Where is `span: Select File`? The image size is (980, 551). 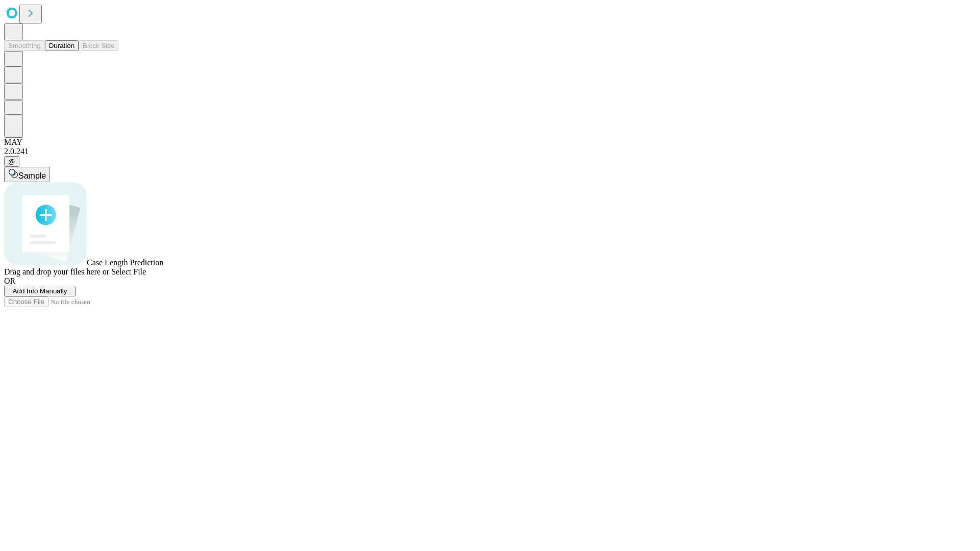 span: Select File is located at coordinates (129, 272).